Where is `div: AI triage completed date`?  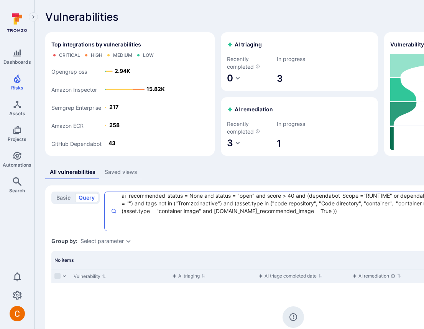 div: AI triage completed date is located at coordinates (288, 276).